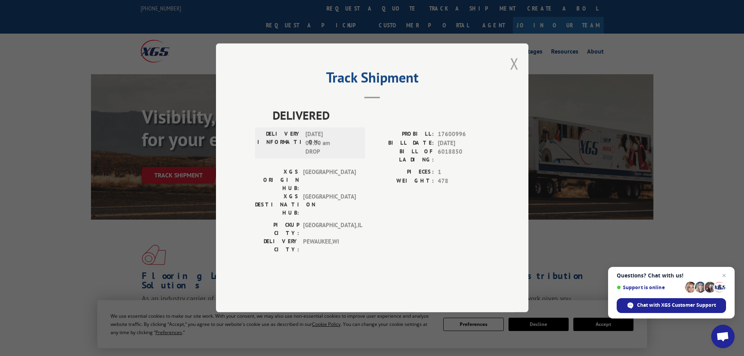 The image size is (744, 356). Describe the element at coordinates (464, 156) in the screenshot. I see `span: 6018850` at that location.